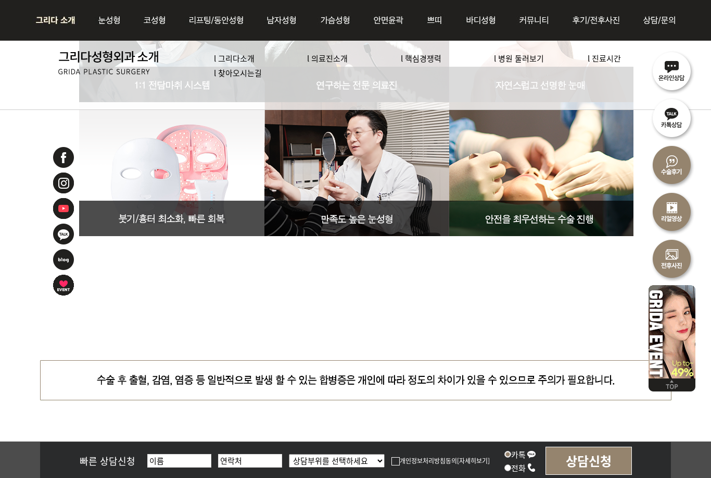 This screenshot has width=711, height=478. What do you see at coordinates (508, 454) in the screenshot?
I see `input: 카톡` at bounding box center [508, 454].